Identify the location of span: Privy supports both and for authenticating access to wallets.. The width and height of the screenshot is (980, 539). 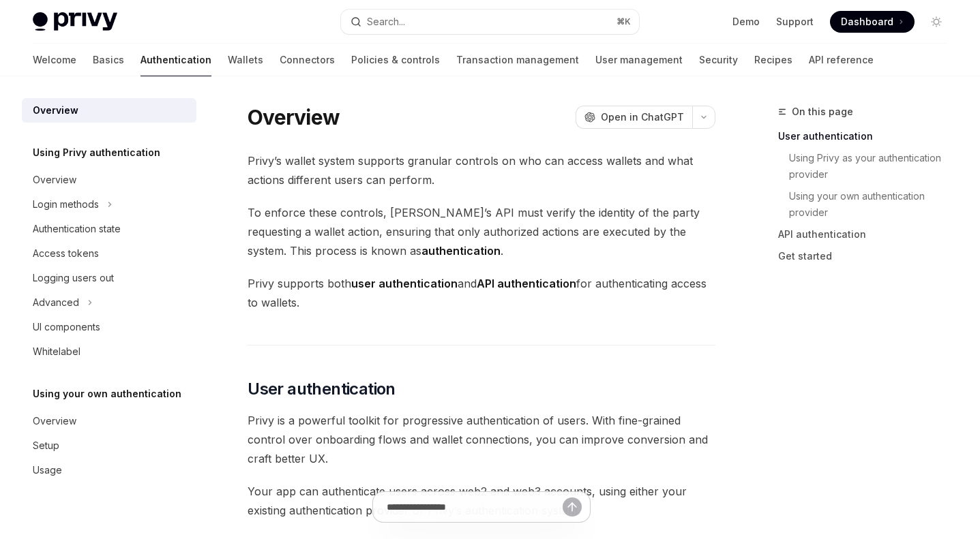
(482, 293).